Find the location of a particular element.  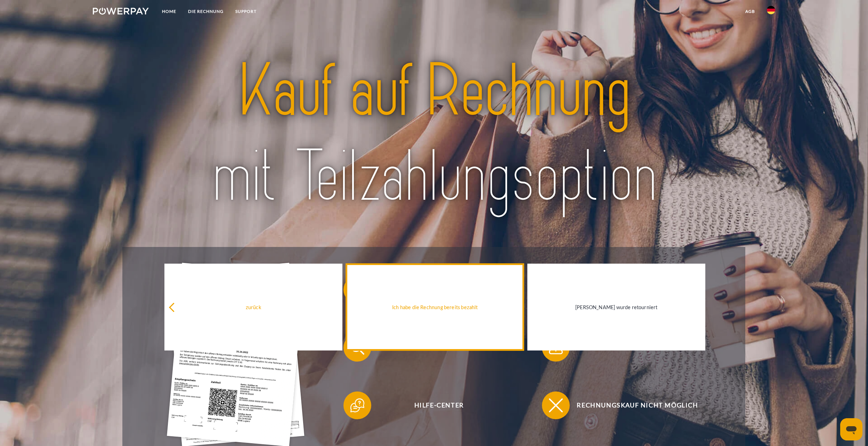

button: Hilfe-Center is located at coordinates (434, 406).